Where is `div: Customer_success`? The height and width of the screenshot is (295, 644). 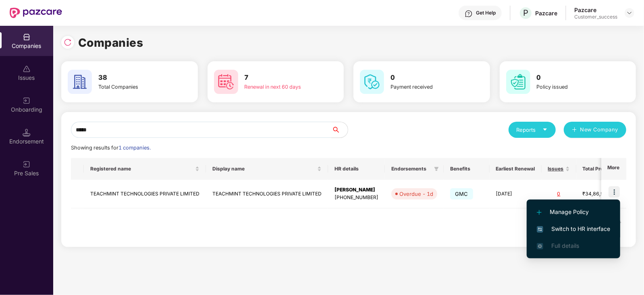
div: Customer_success is located at coordinates (596, 17).